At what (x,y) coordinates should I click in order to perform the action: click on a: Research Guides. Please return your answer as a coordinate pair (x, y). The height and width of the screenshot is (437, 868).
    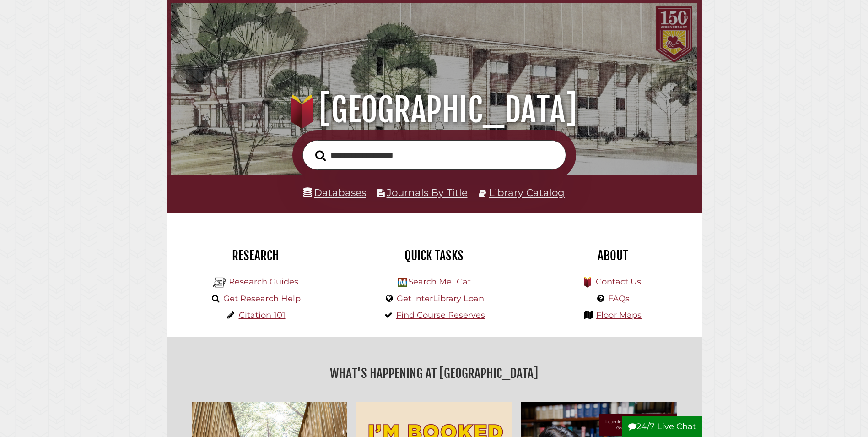
    Looking at the image, I should click on (264, 282).